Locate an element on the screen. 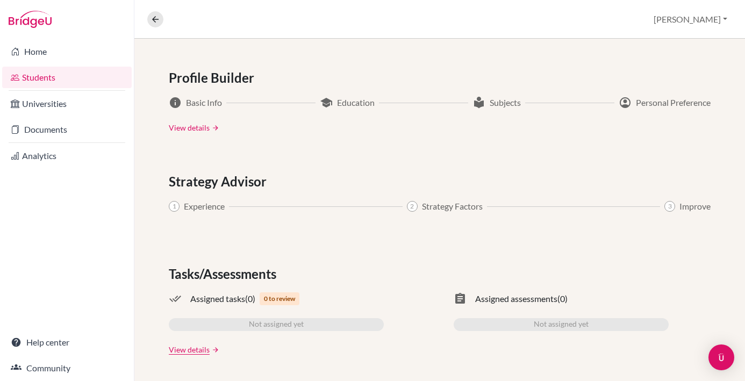  a: Help center is located at coordinates (67, 342).